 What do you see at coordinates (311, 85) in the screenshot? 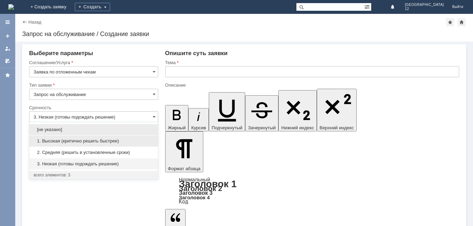
I see `div: Описание` at bounding box center [311, 85].